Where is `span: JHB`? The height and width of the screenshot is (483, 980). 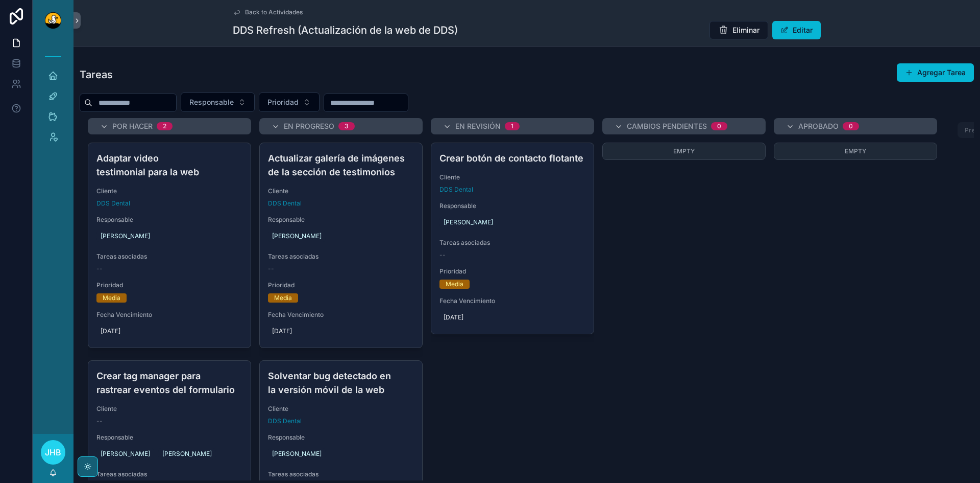
span: JHB is located at coordinates (53, 452).